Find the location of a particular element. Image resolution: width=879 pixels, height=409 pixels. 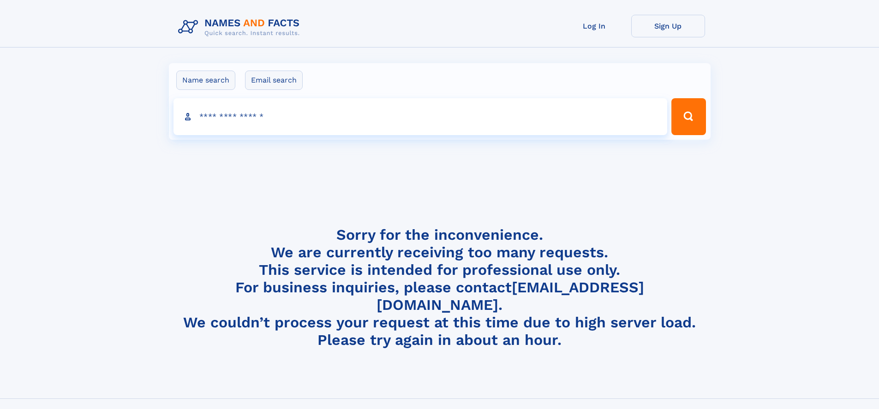

a: Log In is located at coordinates (594, 26).